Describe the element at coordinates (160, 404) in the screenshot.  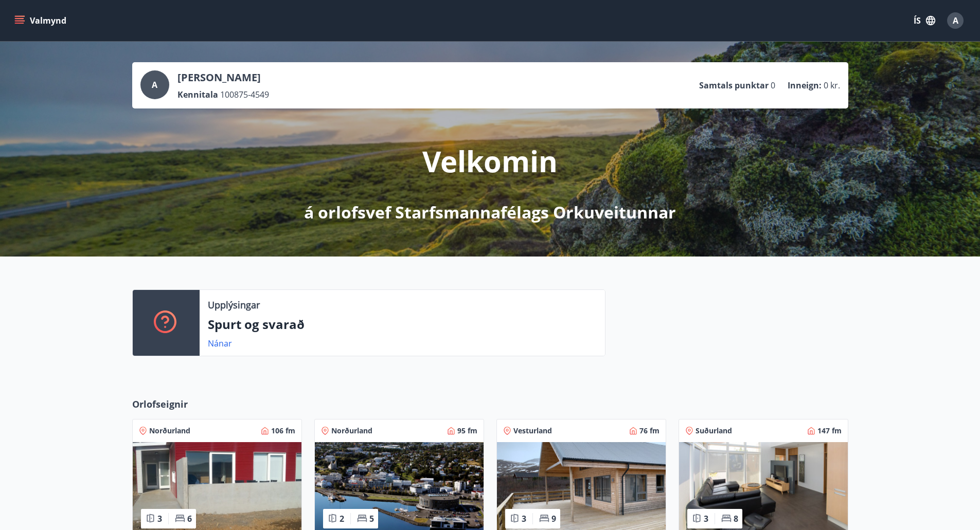
I see `span: Orlofseignir` at that location.